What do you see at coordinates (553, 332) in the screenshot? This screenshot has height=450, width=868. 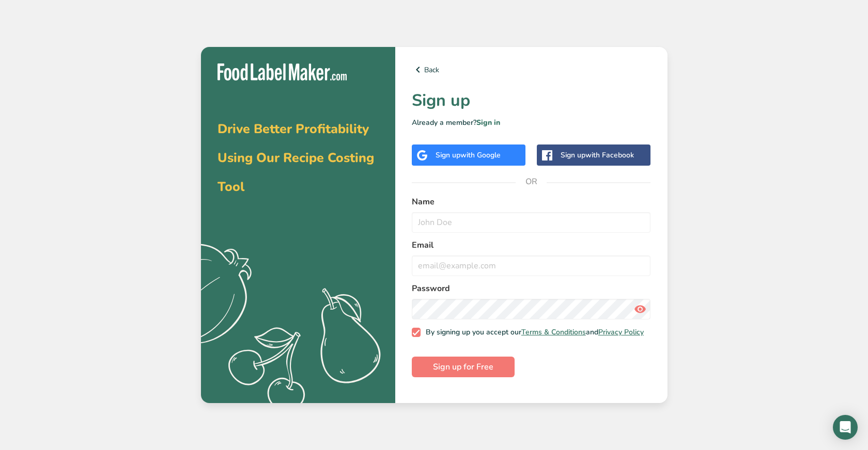 I see `a: Terms & Conditions` at bounding box center [553, 332].